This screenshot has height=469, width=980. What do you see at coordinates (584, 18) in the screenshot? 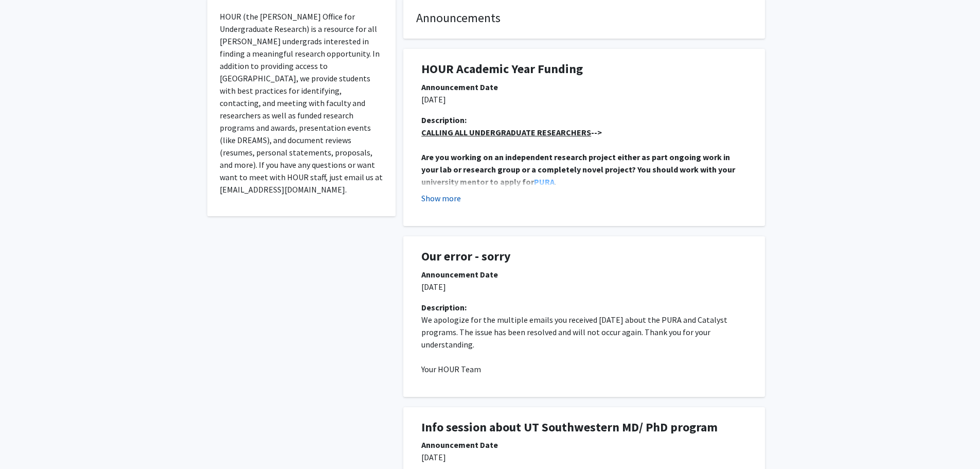
I see `h4: Announcements` at bounding box center [584, 18].